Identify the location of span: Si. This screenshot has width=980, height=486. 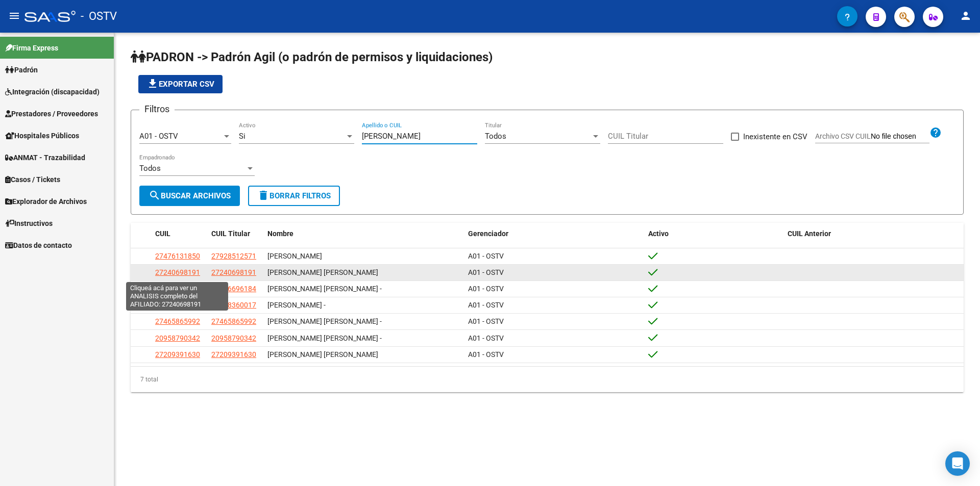
(242, 137).